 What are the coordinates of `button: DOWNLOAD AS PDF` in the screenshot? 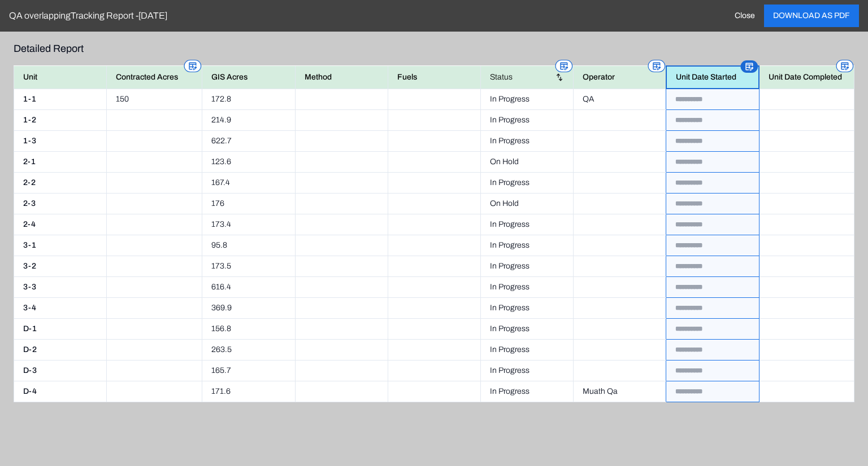 It's located at (811, 15).